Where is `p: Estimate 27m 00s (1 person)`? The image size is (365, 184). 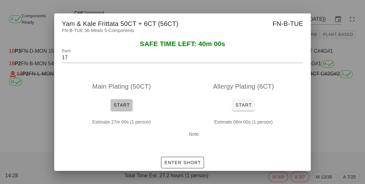
p: Estimate 27m 00s (1 person) is located at coordinates (121, 122).